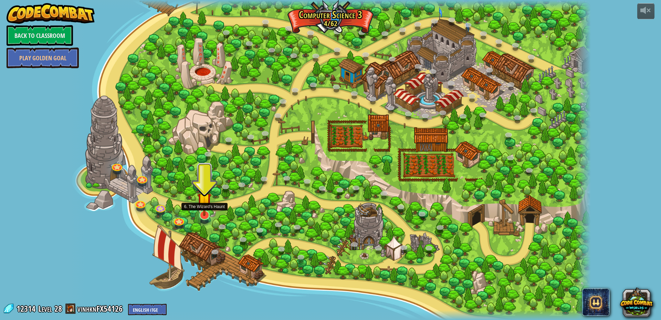 This screenshot has width=661, height=320. Describe the element at coordinates (101, 308) in the screenshot. I see `a: vinhknFX54126` at that location.